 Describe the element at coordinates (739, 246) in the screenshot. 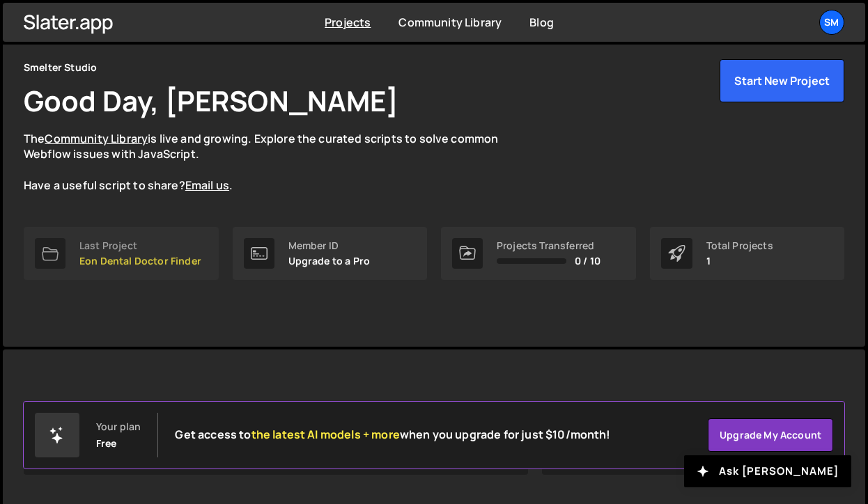

I see `div: Total Projects` at that location.